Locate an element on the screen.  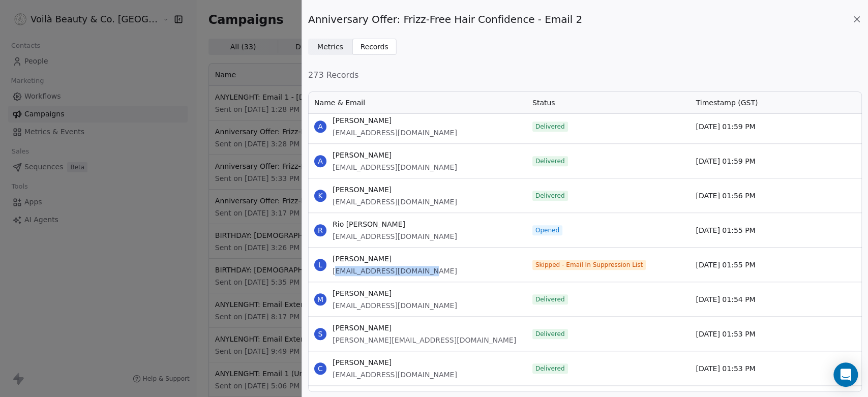
span: Metrics is located at coordinates (330, 47).